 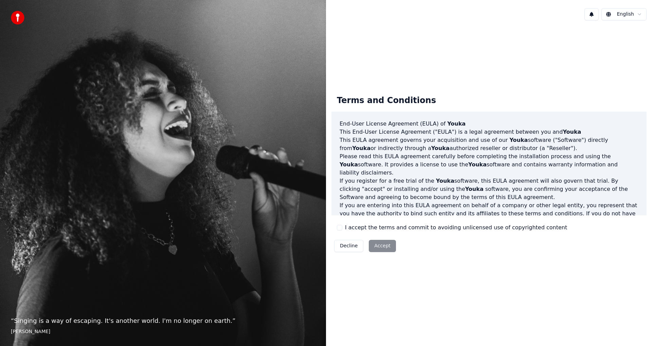 What do you see at coordinates (489, 144) in the screenshot?
I see `p: This EULA agreement governs your acquisition and use of our software ("Software") directly from o...` at bounding box center [489, 144].